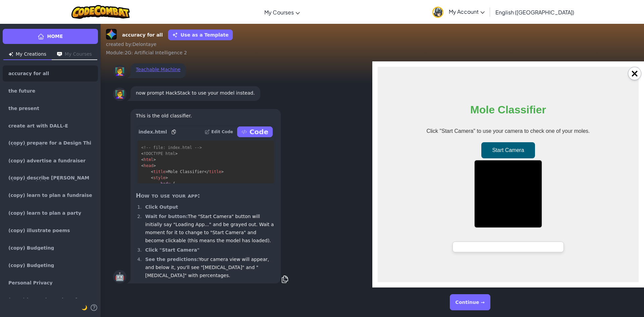 The height and width of the screenshot is (317, 644). What do you see at coordinates (186, 172) in the screenshot?
I see `span: Mole Classifier` at bounding box center [186, 172].